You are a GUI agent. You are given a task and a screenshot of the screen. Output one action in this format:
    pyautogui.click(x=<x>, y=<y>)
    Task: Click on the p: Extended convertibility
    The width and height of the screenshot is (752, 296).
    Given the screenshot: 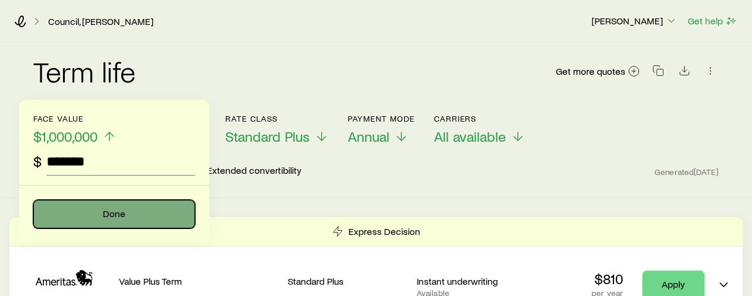 What is the action you would take?
    pyautogui.click(x=254, y=172)
    